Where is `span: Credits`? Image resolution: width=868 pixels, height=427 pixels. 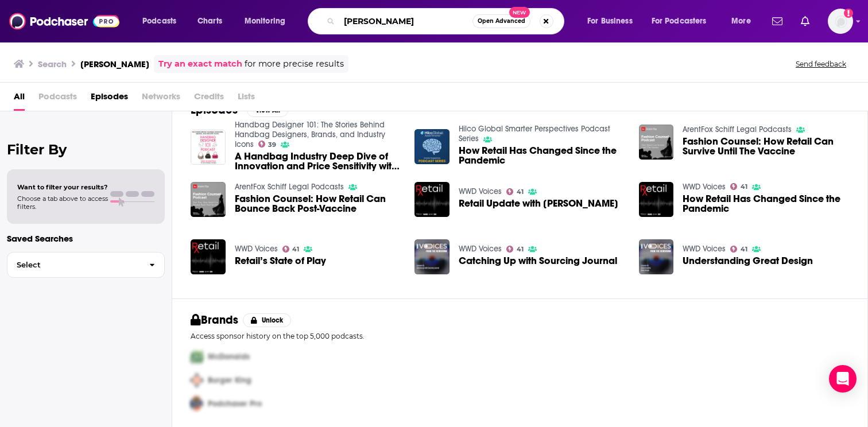 span: Credits is located at coordinates (209, 99).